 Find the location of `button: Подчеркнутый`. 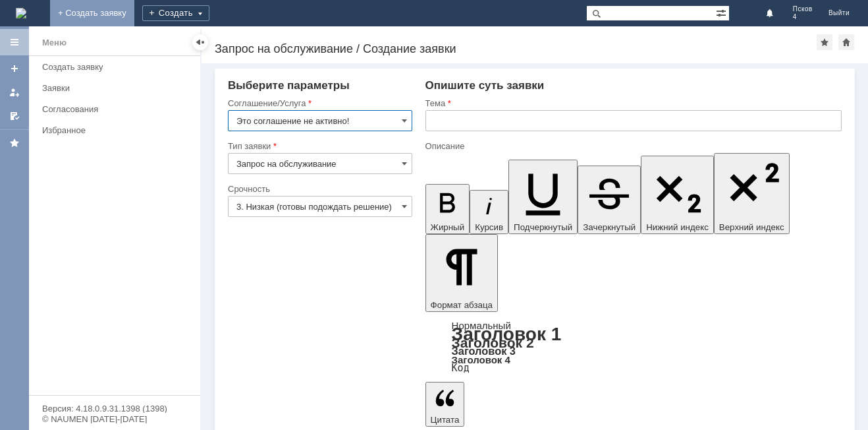

button: Подчеркнутый is located at coordinates (542, 197).